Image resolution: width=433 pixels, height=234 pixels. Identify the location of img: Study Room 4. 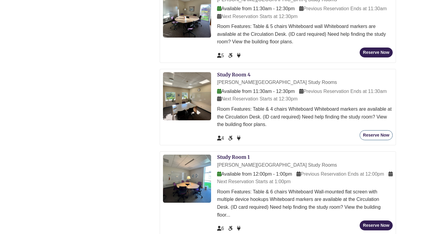
(187, 96).